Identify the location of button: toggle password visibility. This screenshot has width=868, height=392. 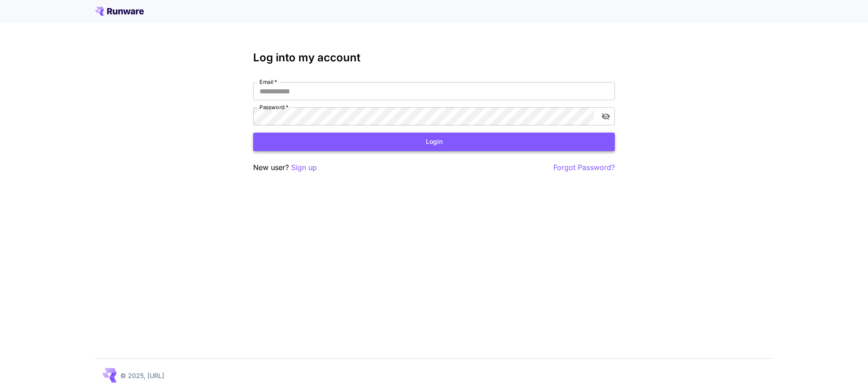
(605, 116).